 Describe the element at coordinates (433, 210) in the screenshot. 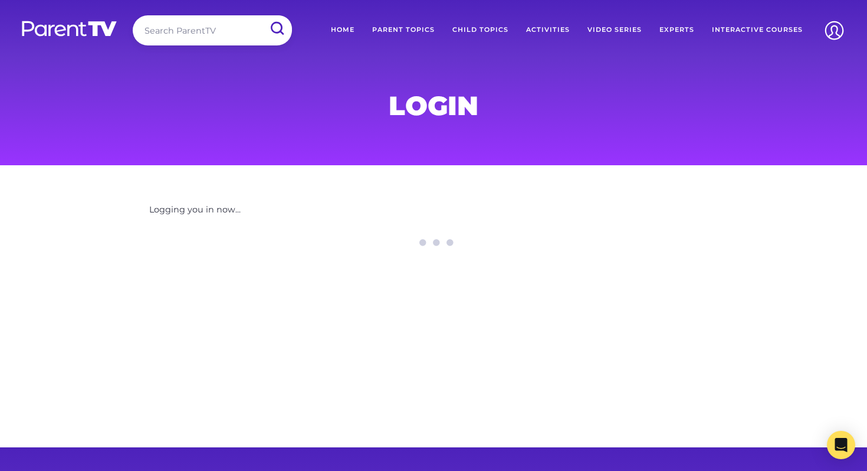

I see `p: Logging you in now...` at that location.